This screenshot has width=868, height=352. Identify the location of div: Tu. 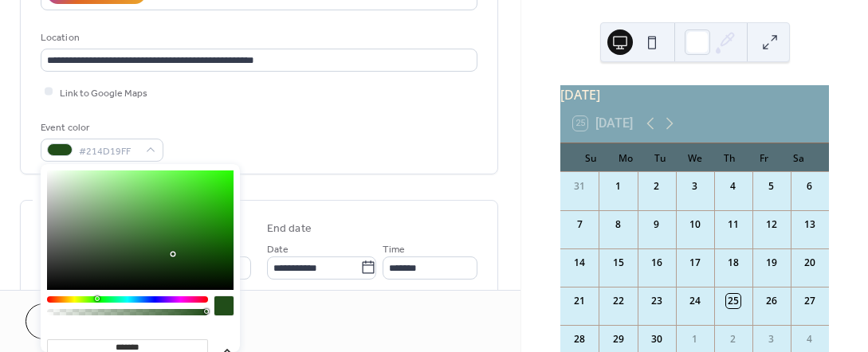
(660, 158).